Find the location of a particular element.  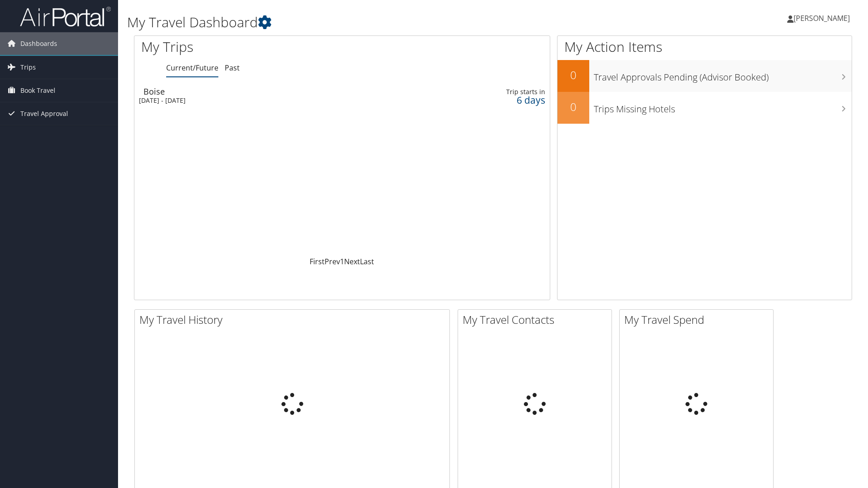

img: airportal-logo.png is located at coordinates (66, 17).